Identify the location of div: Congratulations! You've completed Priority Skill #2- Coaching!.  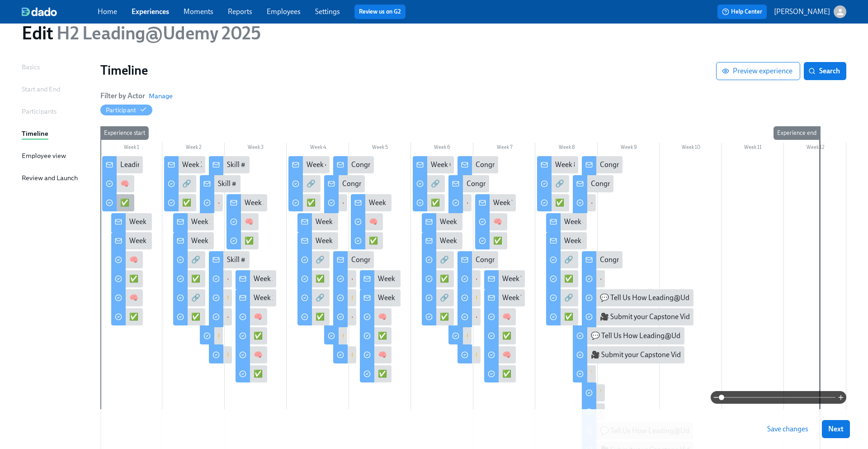
(447, 164).